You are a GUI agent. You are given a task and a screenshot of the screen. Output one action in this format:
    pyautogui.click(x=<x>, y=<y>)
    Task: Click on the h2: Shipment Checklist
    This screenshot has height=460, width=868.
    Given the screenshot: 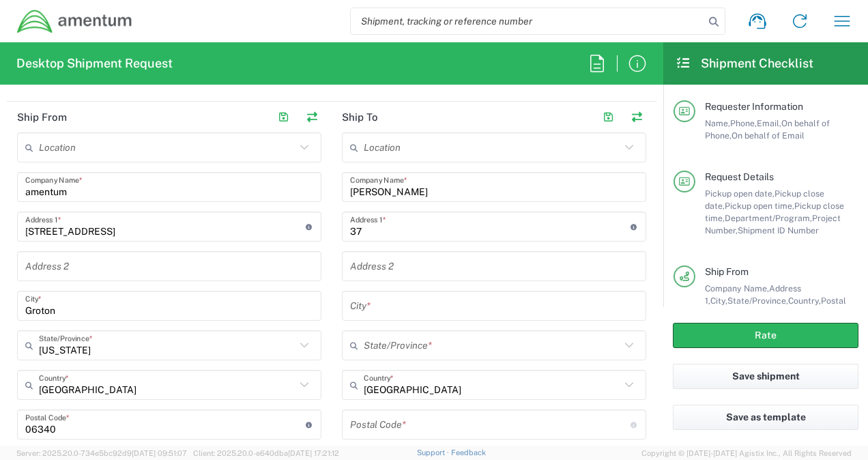 What is the action you would take?
    pyautogui.click(x=745, y=63)
    